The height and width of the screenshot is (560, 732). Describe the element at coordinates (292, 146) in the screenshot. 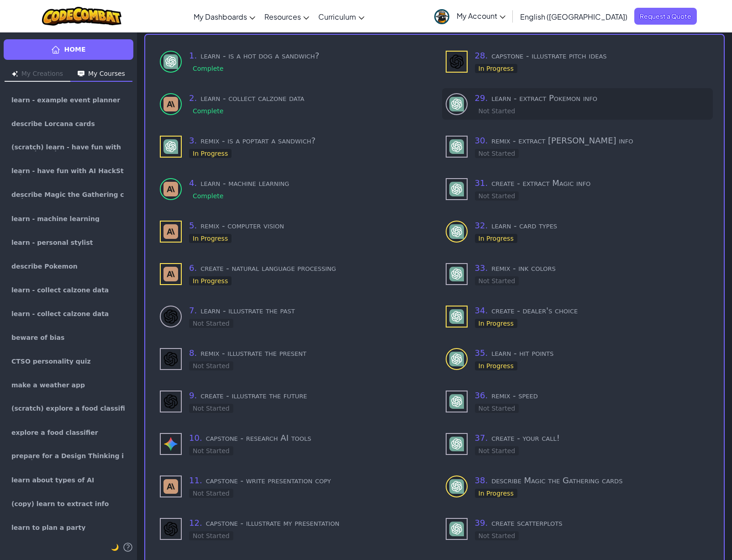

I see `div: use - GPT-4 (In Progress)` at that location.